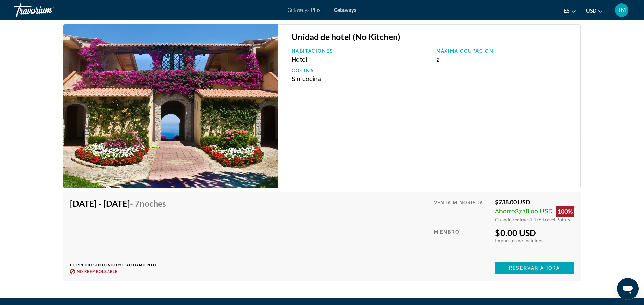  I want to click on button: Change currency, so click(594, 11).